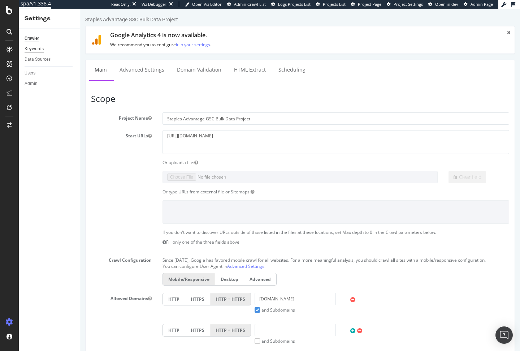  I want to click on div: ReadOnly:, so click(121, 4).